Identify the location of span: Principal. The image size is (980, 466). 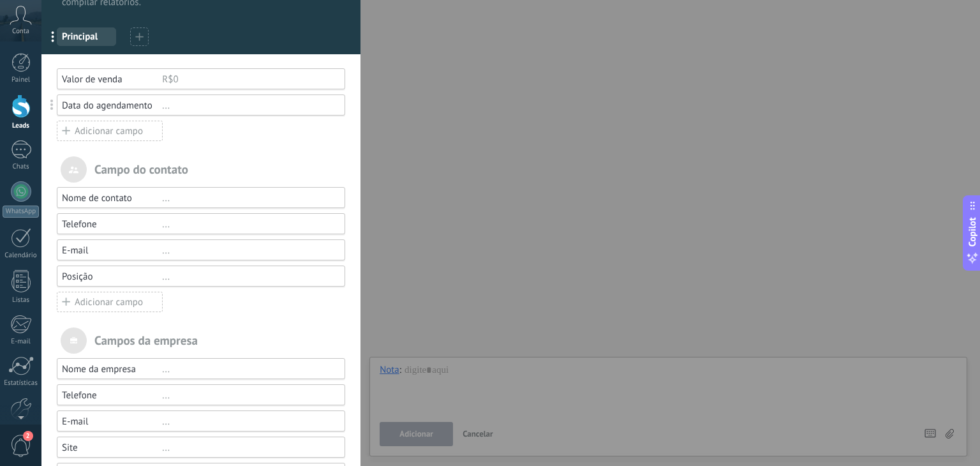
(86, 36).